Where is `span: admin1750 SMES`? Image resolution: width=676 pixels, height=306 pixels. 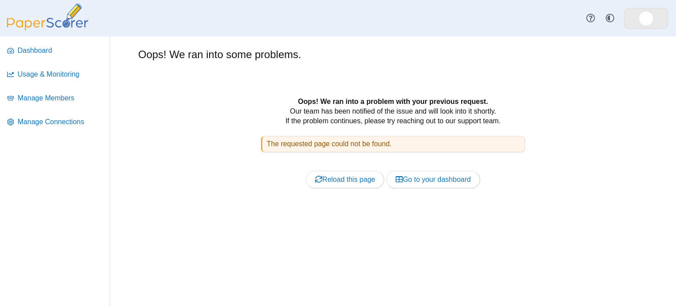
span: admin1750 SMES is located at coordinates (646, 18).